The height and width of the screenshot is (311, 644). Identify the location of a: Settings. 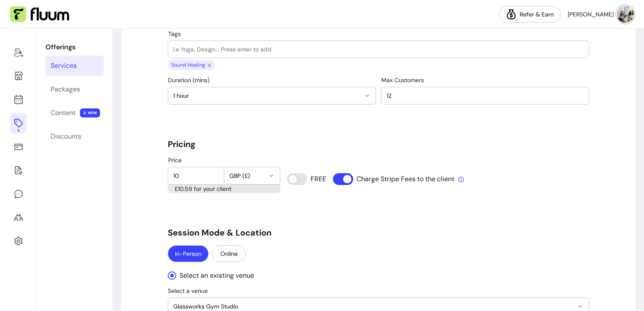
(18, 241).